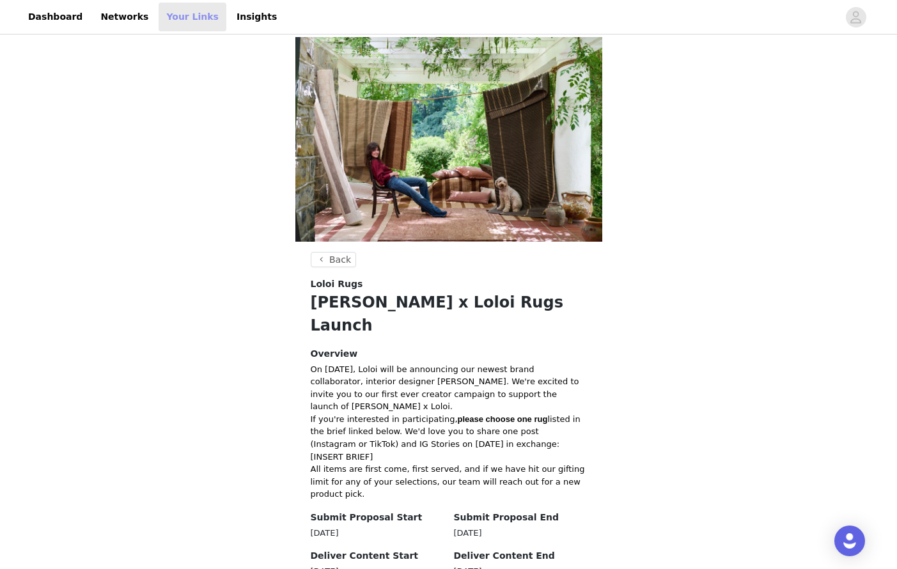 The width and height of the screenshot is (897, 569). What do you see at coordinates (377, 556) in the screenshot?
I see `h4: Deliver Content Start` at bounding box center [377, 556].